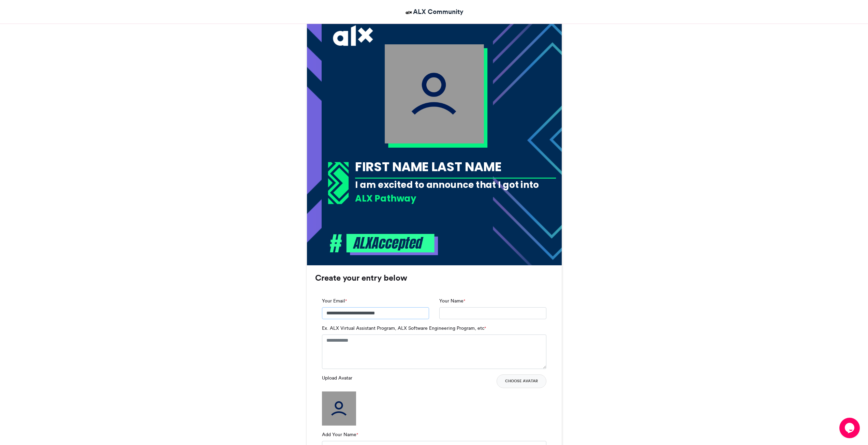 The image size is (868, 445). What do you see at coordinates (434, 12) in the screenshot?
I see `a: ALX Community` at bounding box center [434, 12].